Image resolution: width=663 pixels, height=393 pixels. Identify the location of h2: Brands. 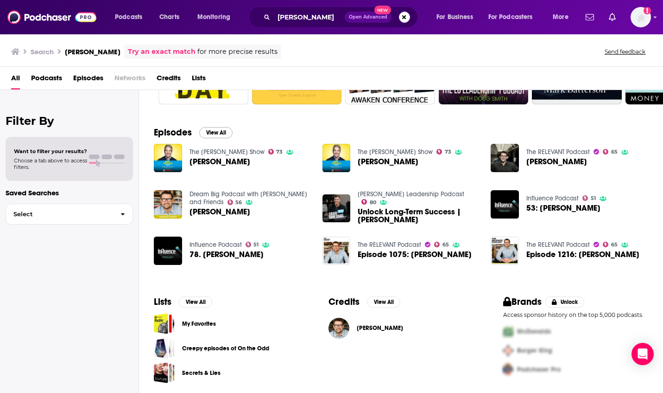
(522, 301).